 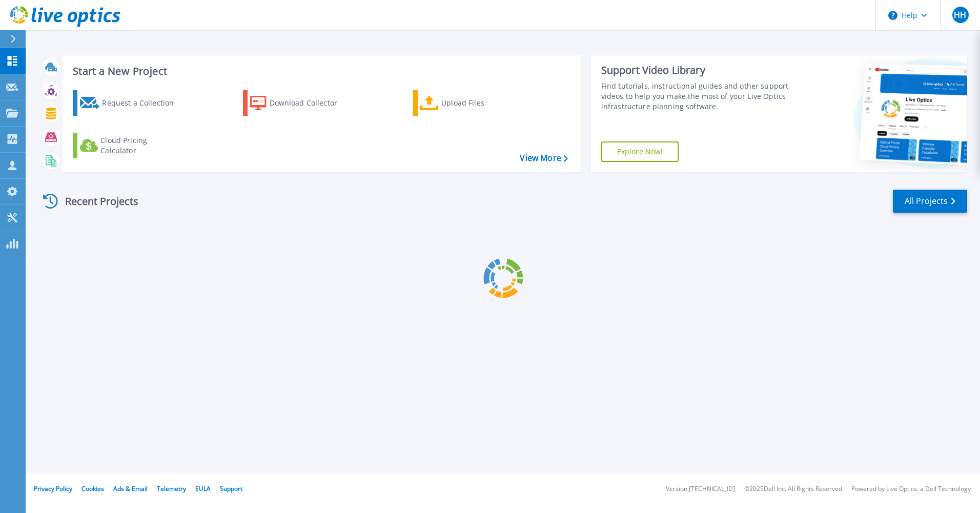 What do you see at coordinates (960, 15) in the screenshot?
I see `span: HH` at bounding box center [960, 15].